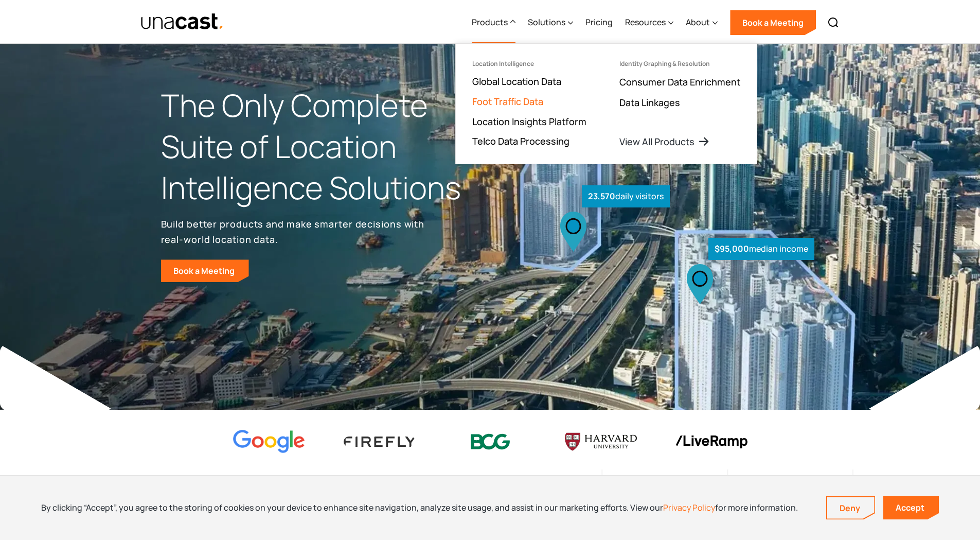 The width and height of the screenshot is (980, 540). Describe the element at coordinates (911, 507) in the screenshot. I see `a: Accept` at that location.